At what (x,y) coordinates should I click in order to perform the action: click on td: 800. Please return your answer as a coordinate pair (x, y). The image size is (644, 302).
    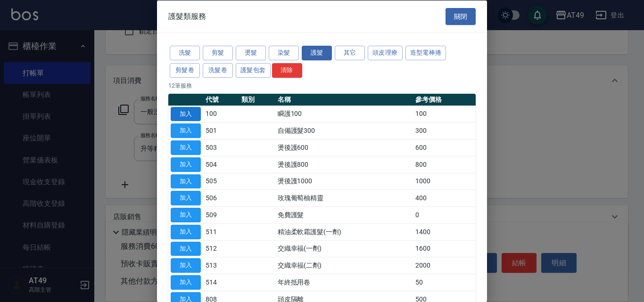
    Looking at the image, I should click on (444, 164).